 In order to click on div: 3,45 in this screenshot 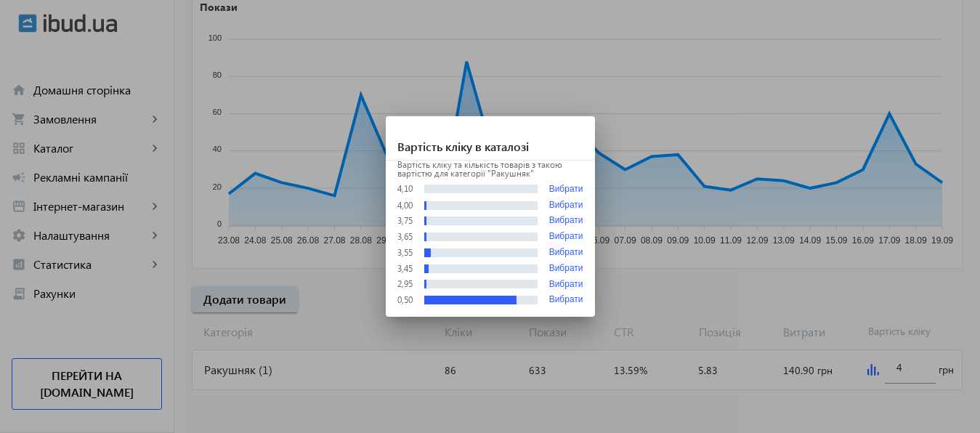, I will do `click(405, 269)`.